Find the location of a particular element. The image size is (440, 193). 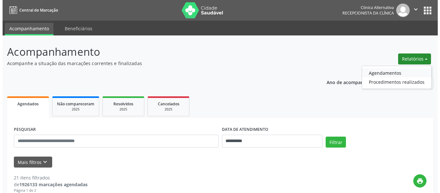

span: Agendados is located at coordinates (25, 104).